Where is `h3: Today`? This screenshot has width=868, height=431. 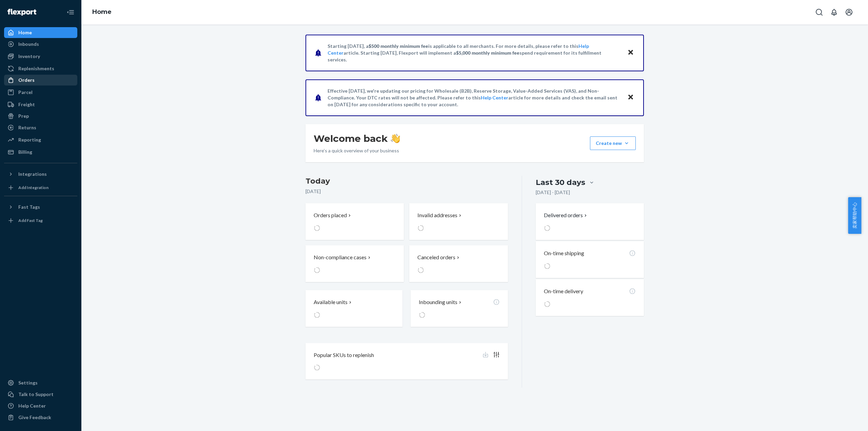 h3: Today is located at coordinates (407, 181).